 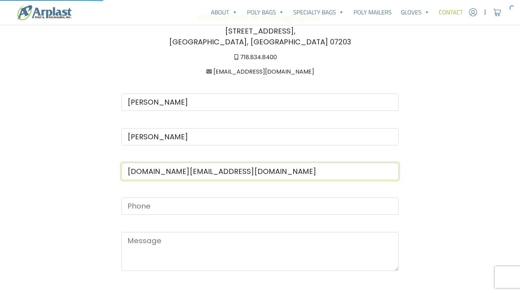 I want to click on a: About, so click(x=224, y=12).